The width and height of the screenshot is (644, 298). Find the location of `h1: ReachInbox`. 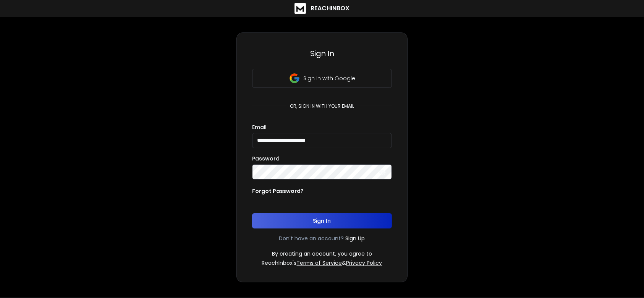

h1: ReachInbox is located at coordinates (330, 8).